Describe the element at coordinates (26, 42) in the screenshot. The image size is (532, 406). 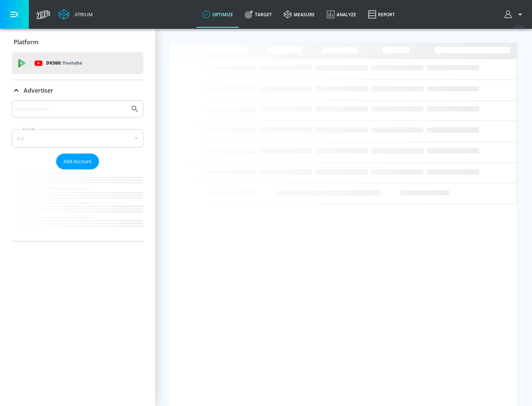
I see `p: Platform` at that location.